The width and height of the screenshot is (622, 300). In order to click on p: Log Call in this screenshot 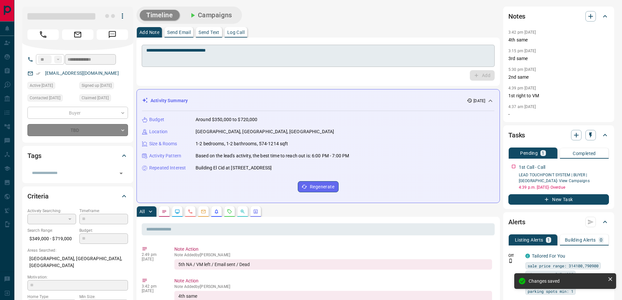, I will do `click(236, 32)`.